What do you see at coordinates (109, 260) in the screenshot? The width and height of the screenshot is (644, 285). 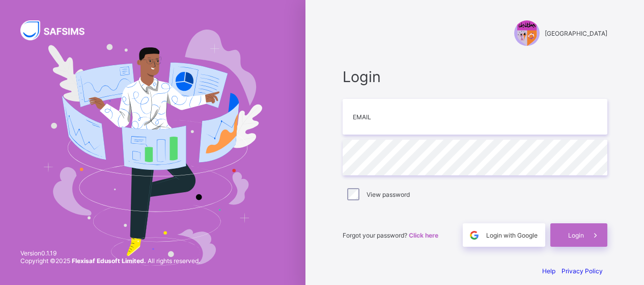 I see `strong: Flexisaf Edusoft Limited.` at bounding box center [109, 260].